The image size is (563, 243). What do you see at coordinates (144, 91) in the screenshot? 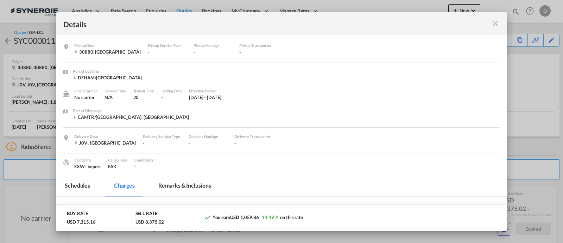
I see `div: Transit Time` at bounding box center [144, 91].